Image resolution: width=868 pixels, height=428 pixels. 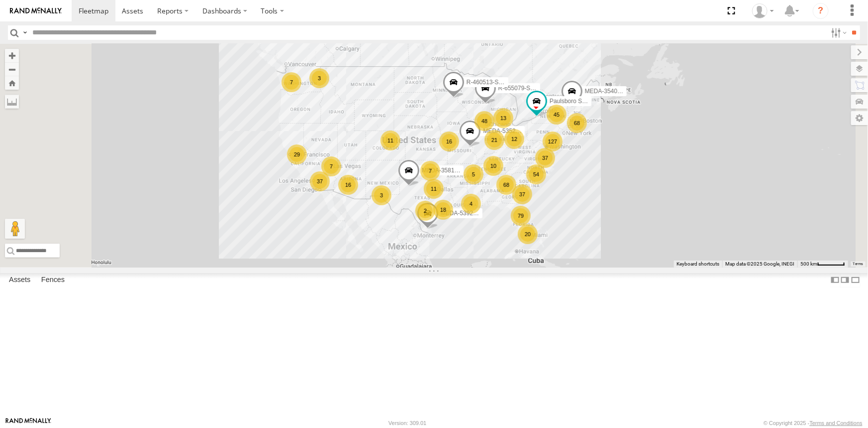 What do you see at coordinates (493, 165) in the screenshot?
I see `div: 10` at bounding box center [493, 165].